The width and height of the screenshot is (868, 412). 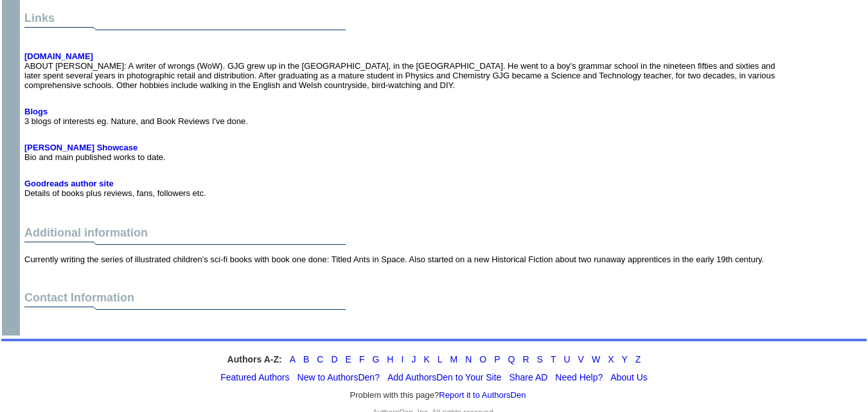 I want to click on strong: Authors A-Z:, so click(x=255, y=359).